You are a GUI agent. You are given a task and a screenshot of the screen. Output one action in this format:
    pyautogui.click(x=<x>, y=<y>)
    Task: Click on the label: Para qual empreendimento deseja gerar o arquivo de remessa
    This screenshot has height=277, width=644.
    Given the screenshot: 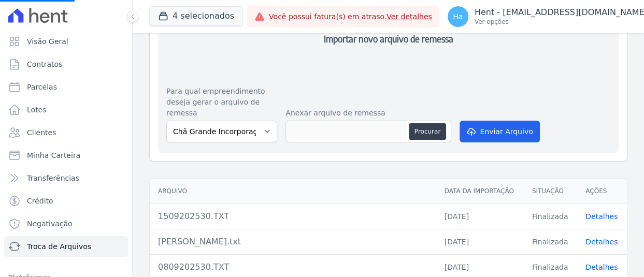 What is the action you would take?
    pyautogui.click(x=221, y=102)
    